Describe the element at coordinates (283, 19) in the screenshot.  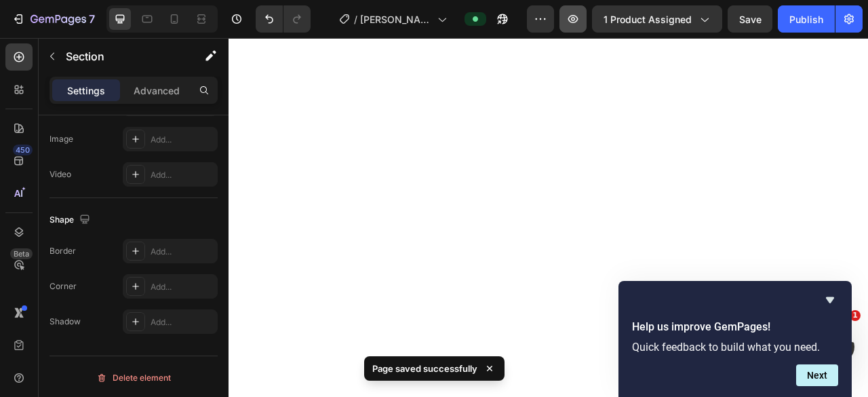
I see `div: Undo/Redo` at that location.